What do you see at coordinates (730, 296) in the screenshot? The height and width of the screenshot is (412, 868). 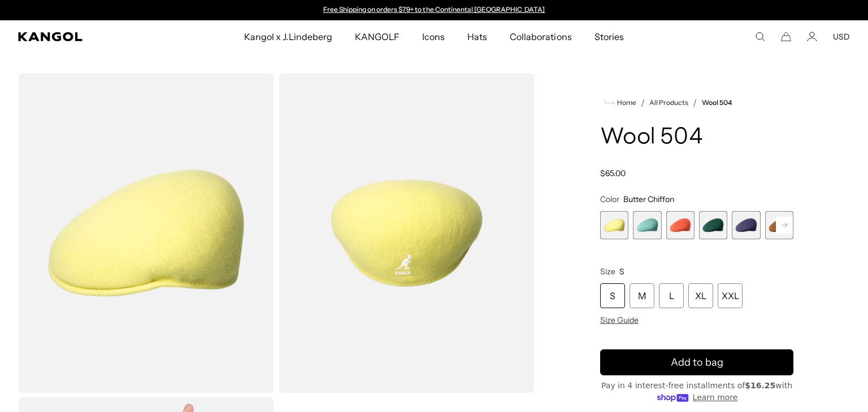 I see `div: XXL` at bounding box center [730, 296].